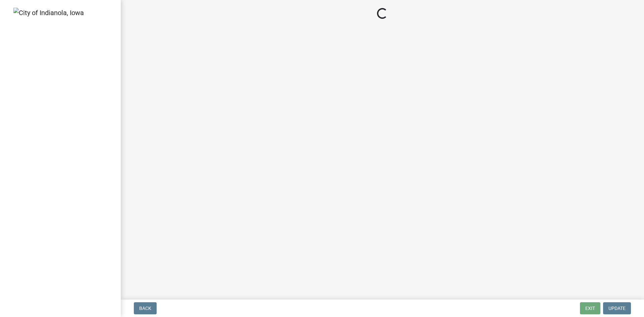 The image size is (644, 317). I want to click on button: Exit, so click(591, 308).